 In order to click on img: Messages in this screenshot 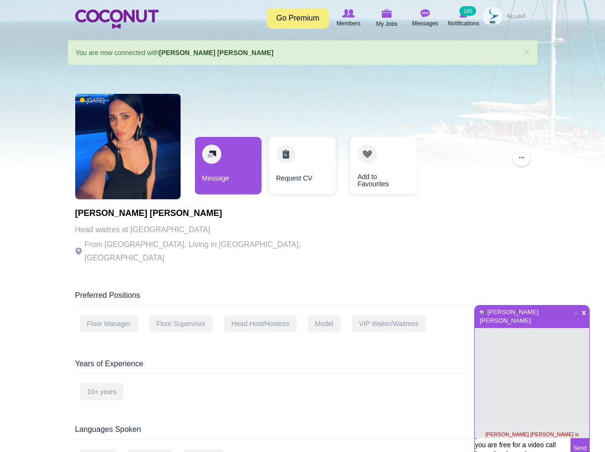, I will do `click(426, 13)`.